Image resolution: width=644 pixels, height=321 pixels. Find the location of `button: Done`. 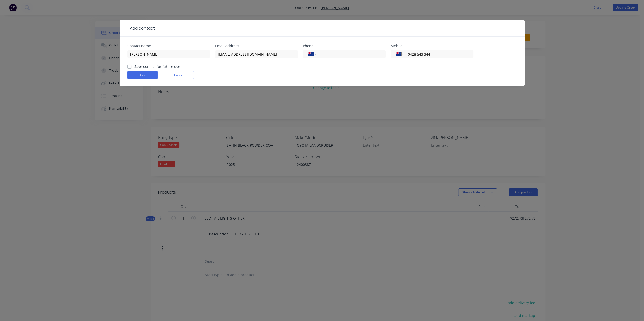

button: Done is located at coordinates (143, 75).